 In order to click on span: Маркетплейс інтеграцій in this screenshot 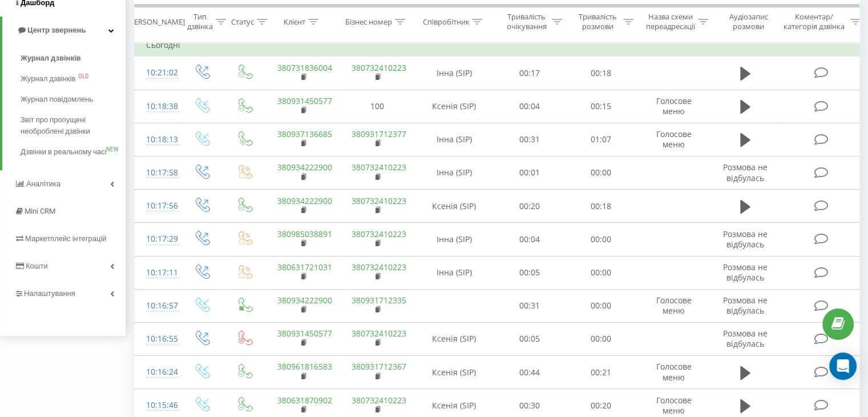, I will do `click(65, 238)`.